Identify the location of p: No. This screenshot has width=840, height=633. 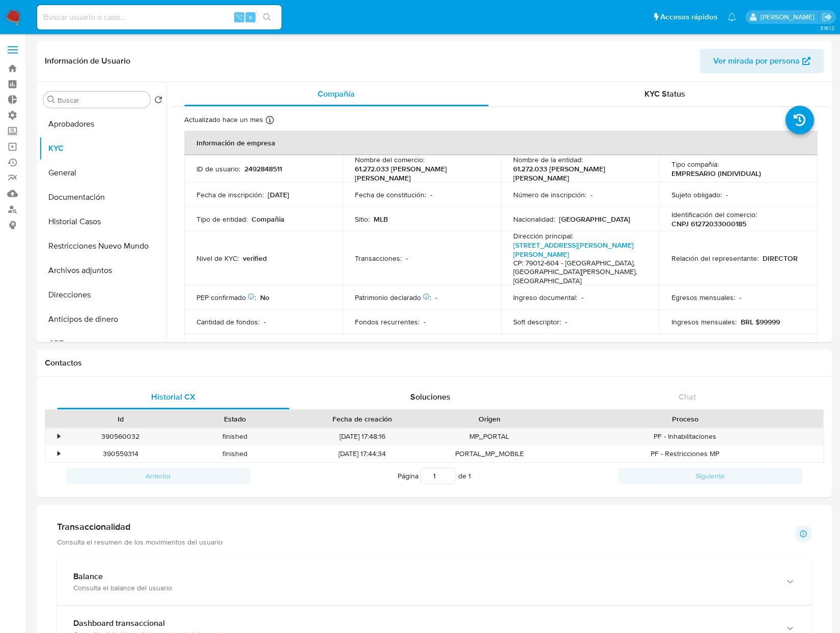
(265, 298).